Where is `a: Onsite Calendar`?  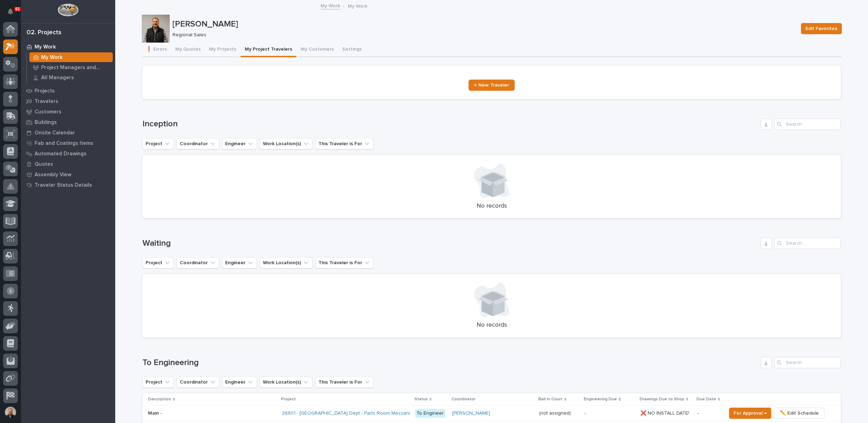 a: Onsite Calendar is located at coordinates (68, 133).